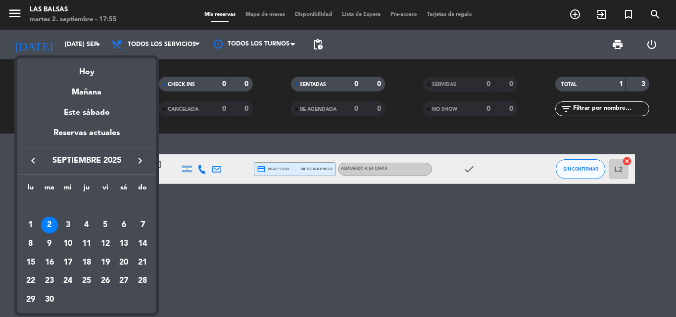  I want to click on div: 29, so click(31, 300).